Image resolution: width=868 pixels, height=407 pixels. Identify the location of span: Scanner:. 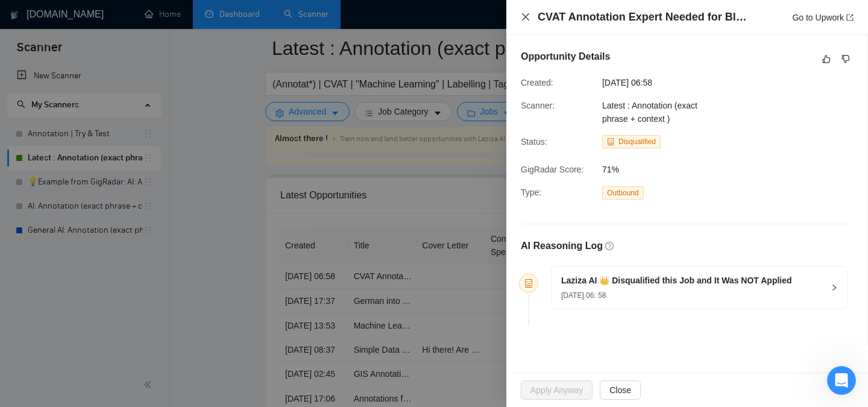
(538, 105).